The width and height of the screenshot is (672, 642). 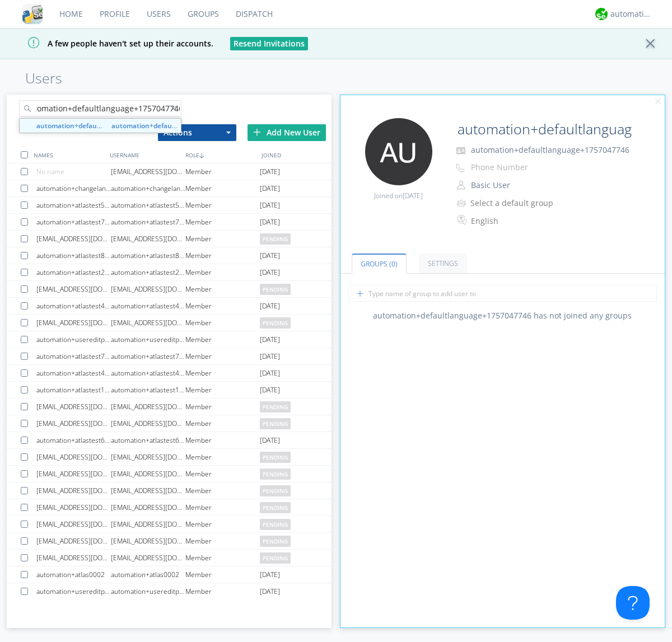 What do you see at coordinates (296, 154) in the screenshot?
I see `div: JOINED` at bounding box center [296, 154].